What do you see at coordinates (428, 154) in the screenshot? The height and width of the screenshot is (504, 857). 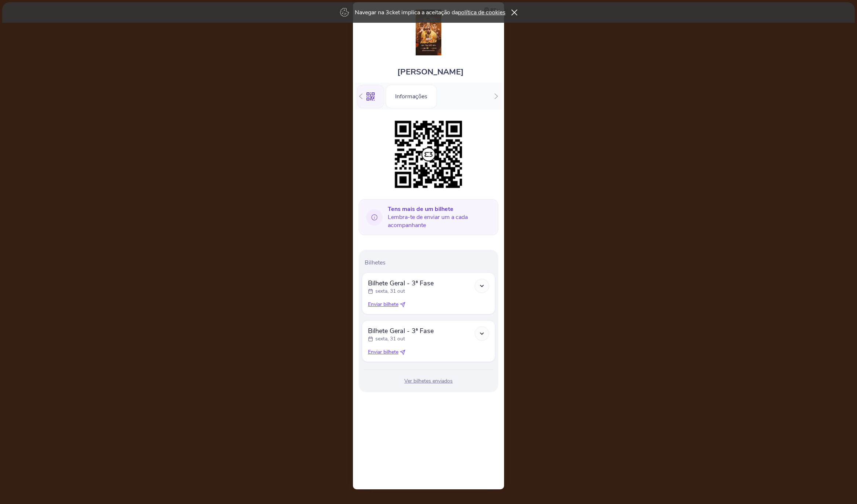 I see `img: 070a978f918249b093f834a32b0b8a45.png` at bounding box center [428, 154].